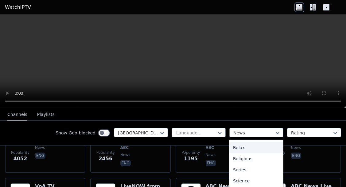 The image size is (346, 187). Describe the element at coordinates (256, 147) in the screenshot. I see `div: Relax` at that location.